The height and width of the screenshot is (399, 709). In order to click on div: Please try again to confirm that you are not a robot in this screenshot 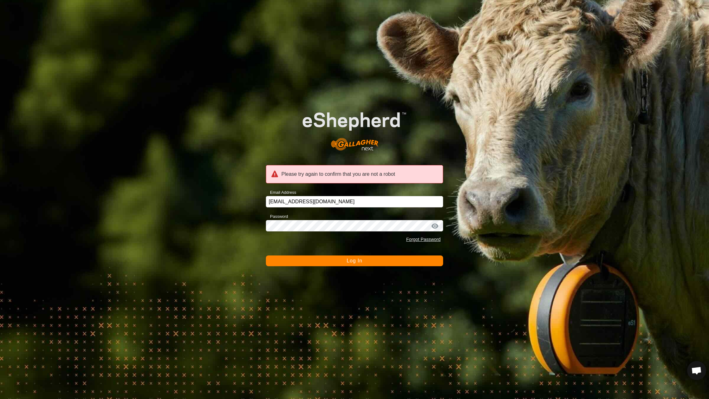, I will do `click(354, 174)`.